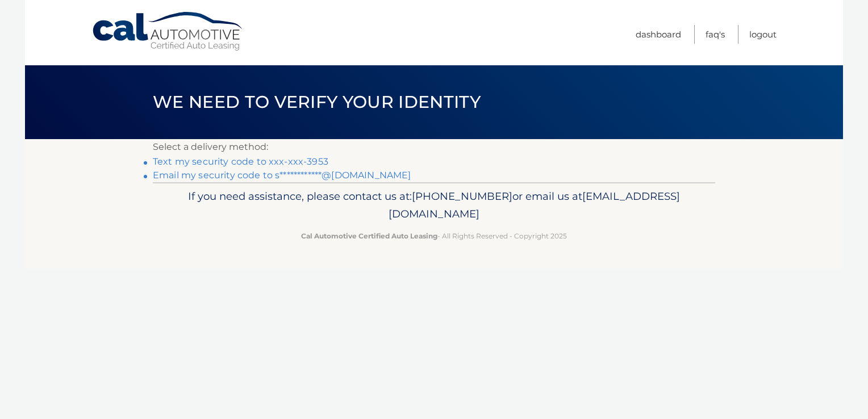 The image size is (868, 419). I want to click on a: FAQ's, so click(715, 34).